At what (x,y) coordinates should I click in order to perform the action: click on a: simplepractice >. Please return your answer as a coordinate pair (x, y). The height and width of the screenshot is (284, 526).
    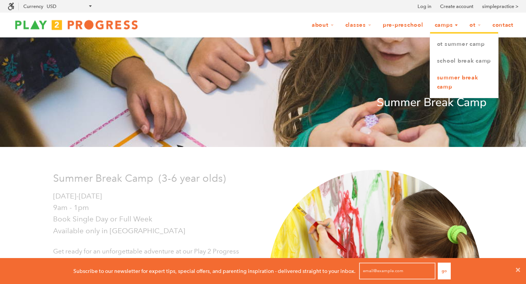
    Looking at the image, I should click on (500, 6).